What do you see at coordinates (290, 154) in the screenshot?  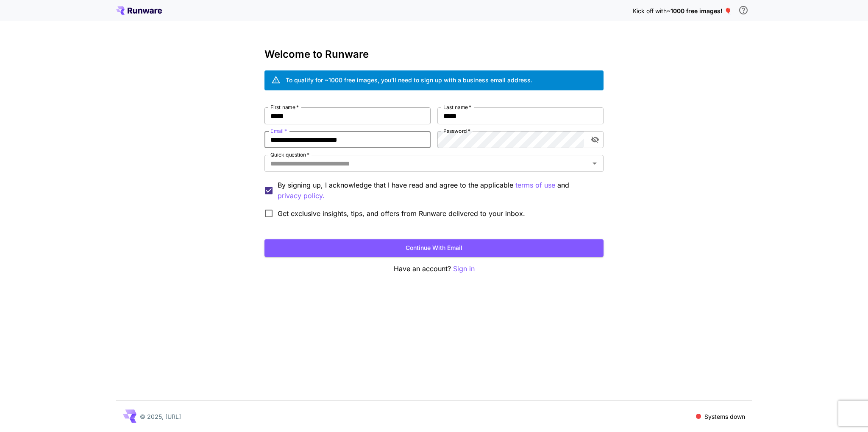 I see `label: Quick question` at bounding box center [290, 154].